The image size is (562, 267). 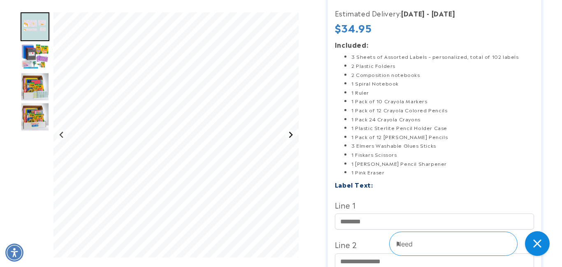 I want to click on li: 1 Pack of 10 Crayola Markers, so click(x=443, y=101).